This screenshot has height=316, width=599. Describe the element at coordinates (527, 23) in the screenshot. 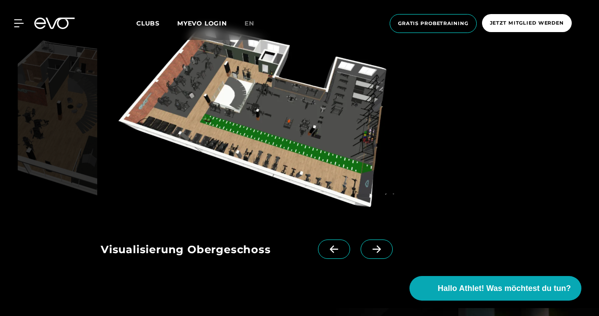

I see `a: Jetzt Mitglied werden` at that location.